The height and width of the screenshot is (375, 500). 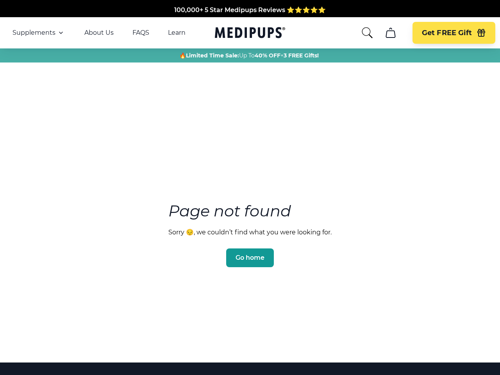 I want to click on span: Supplements, so click(x=34, y=33).